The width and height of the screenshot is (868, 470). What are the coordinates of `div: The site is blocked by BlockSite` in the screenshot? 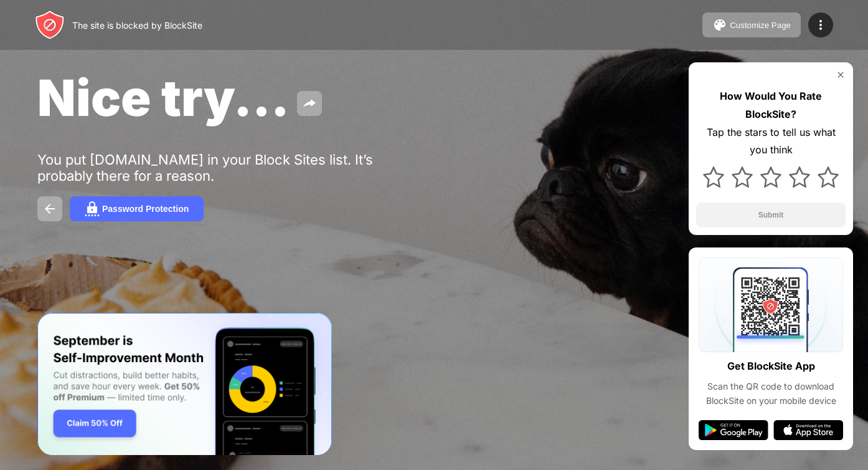 It's located at (137, 25).